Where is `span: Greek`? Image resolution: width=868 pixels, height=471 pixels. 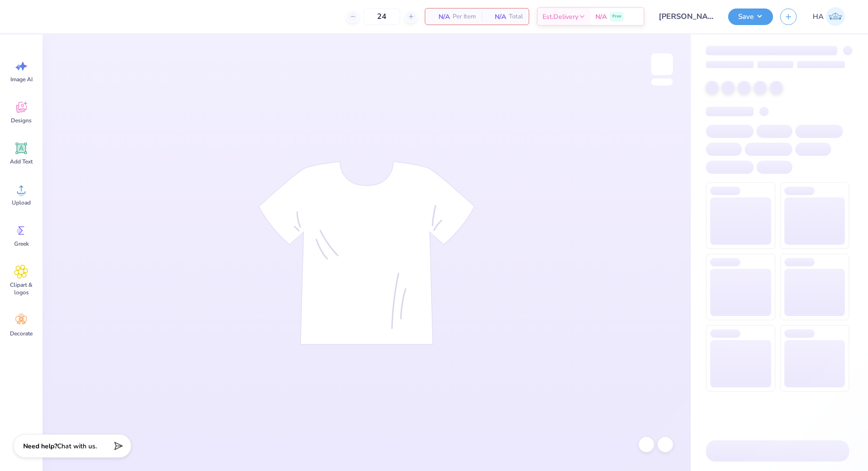
span: Greek is located at coordinates (21, 243).